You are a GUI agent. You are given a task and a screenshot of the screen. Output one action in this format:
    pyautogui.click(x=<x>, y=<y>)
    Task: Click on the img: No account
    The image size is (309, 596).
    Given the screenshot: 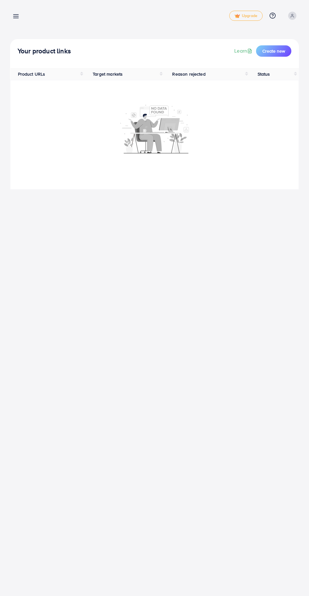 What is the action you would take?
    pyautogui.click(x=154, y=129)
    